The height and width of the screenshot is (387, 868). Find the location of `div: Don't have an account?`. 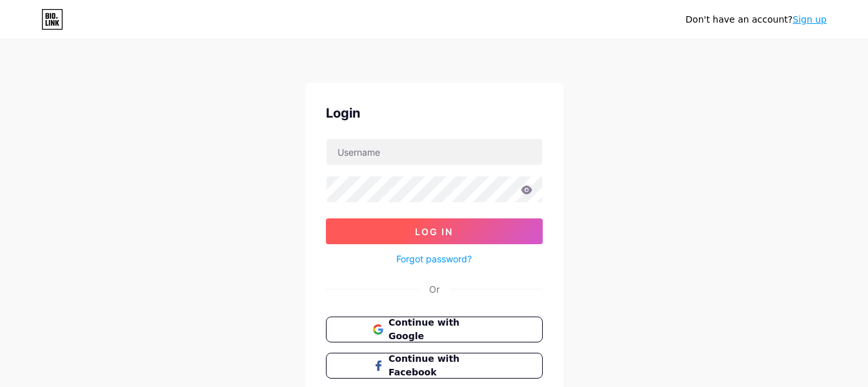

div: Don't have an account? is located at coordinates (755, 19).